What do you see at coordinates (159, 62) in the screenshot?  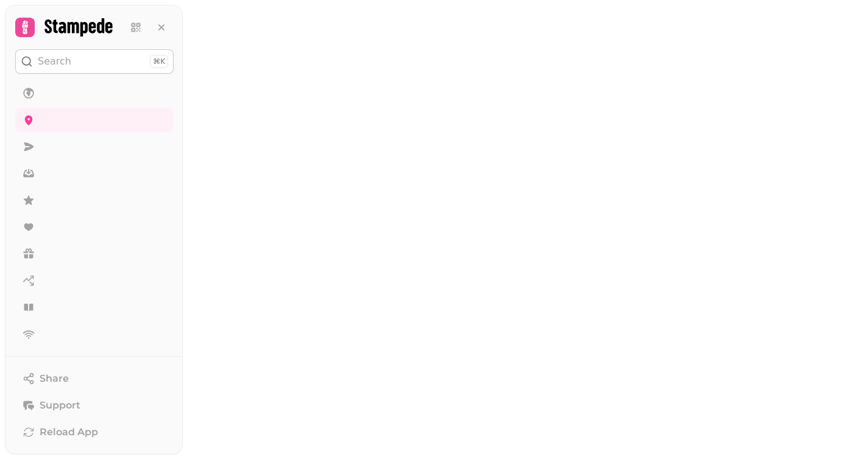 I see `div: ⌘K` at bounding box center [159, 62].